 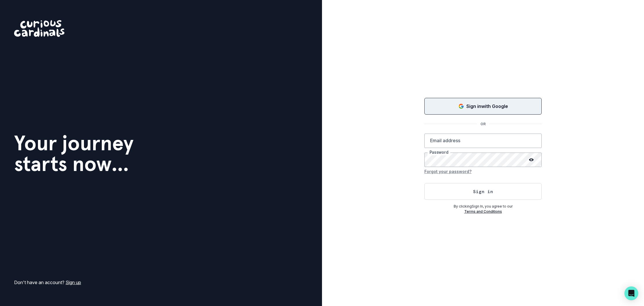 I want to click on p: Don't have an account?, so click(x=48, y=282).